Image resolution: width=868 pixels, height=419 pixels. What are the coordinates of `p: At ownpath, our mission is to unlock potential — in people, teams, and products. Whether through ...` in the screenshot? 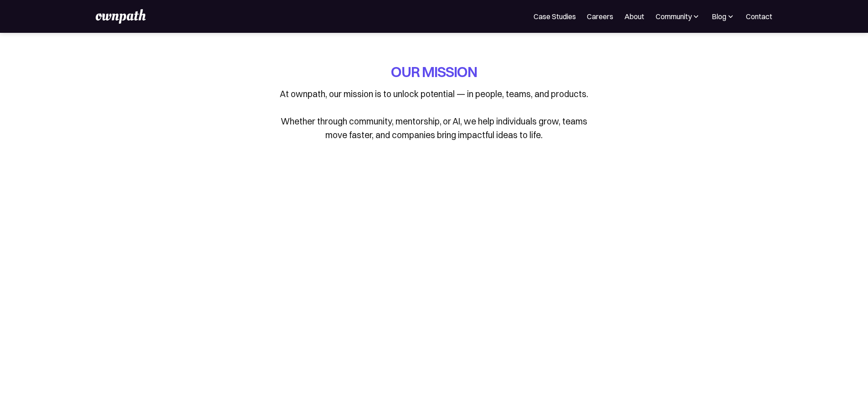 It's located at (434, 114).